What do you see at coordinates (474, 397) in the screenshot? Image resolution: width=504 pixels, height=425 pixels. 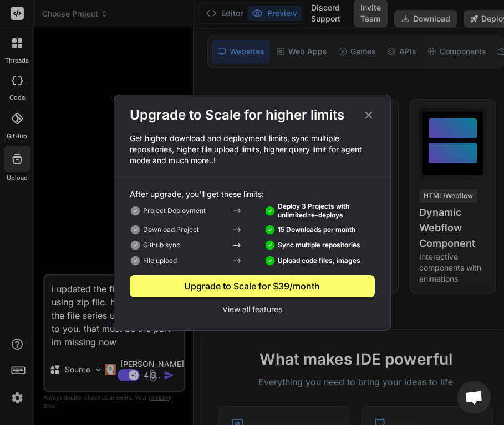 I see `div: Open chat` at bounding box center [474, 397].